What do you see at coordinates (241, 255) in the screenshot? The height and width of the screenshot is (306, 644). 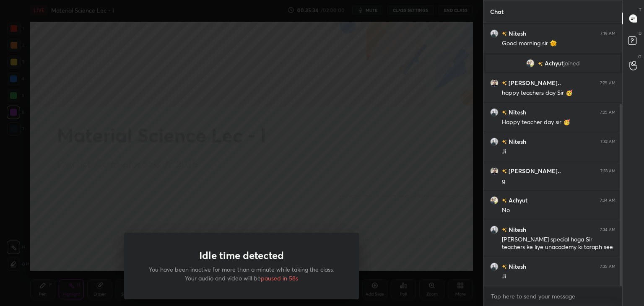 I see `h1: Idle time detected` at bounding box center [241, 255].